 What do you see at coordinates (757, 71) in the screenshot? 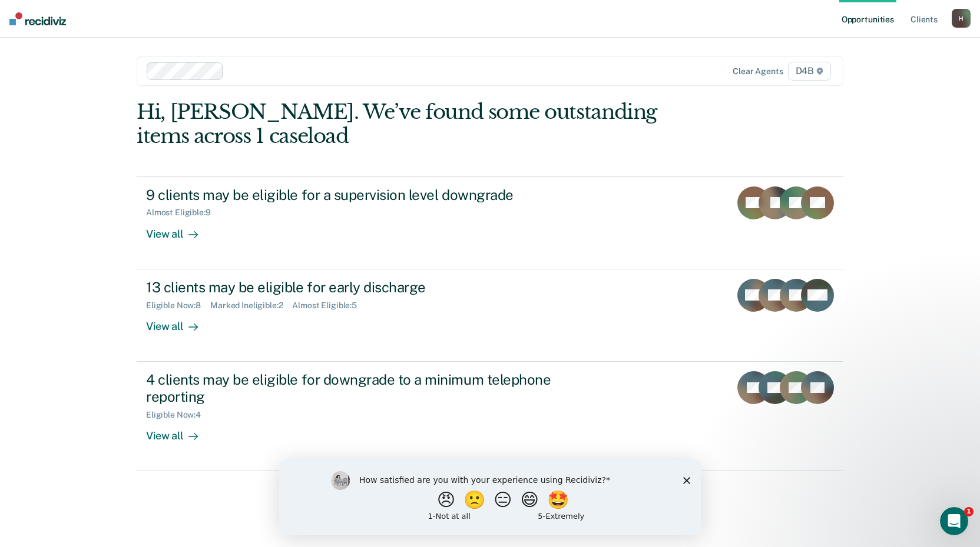
I see `div: Clear agents` at bounding box center [757, 71].